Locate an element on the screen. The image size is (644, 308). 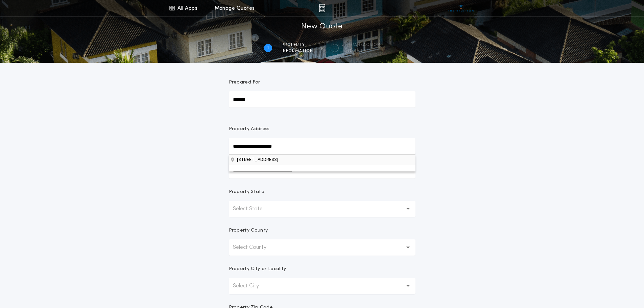
button: Property Address is located at coordinates (322, 159).